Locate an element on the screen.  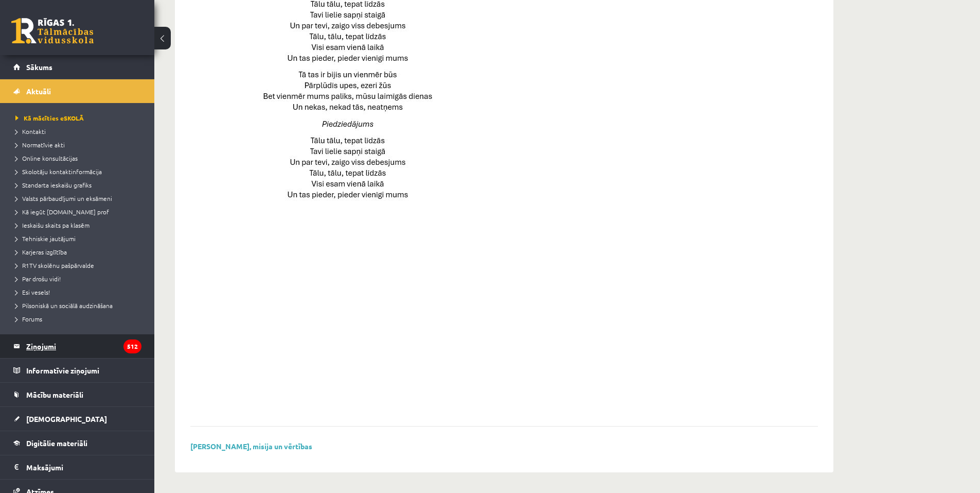
a: Tehniskie jautājumi is located at coordinates (80, 238).